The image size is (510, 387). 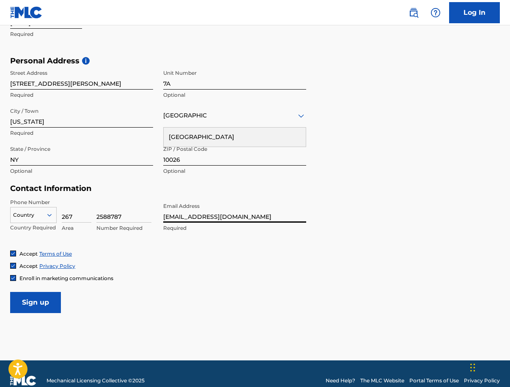 I want to click on a: Terms of Use, so click(x=55, y=254).